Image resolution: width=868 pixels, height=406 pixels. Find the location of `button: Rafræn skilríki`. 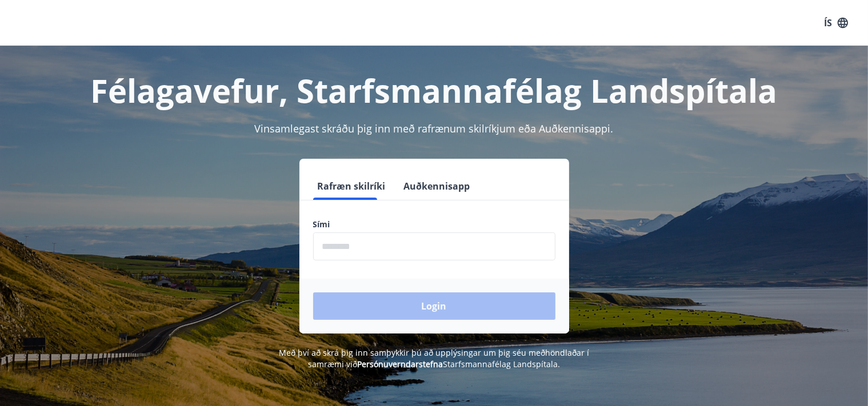

button: Rafræn skilríki is located at coordinates (351, 186).